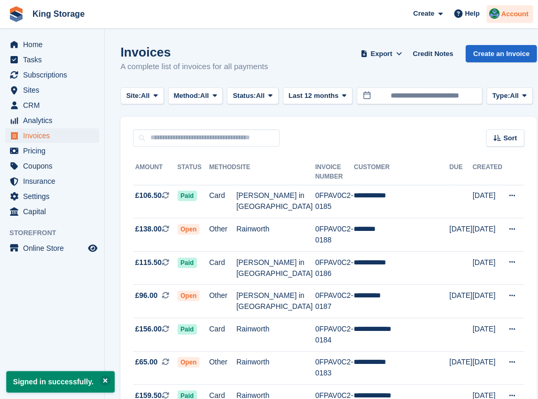 The image size is (538, 399). Describe the element at coordinates (134, 96) in the screenshot. I see `span: Site:` at that location.